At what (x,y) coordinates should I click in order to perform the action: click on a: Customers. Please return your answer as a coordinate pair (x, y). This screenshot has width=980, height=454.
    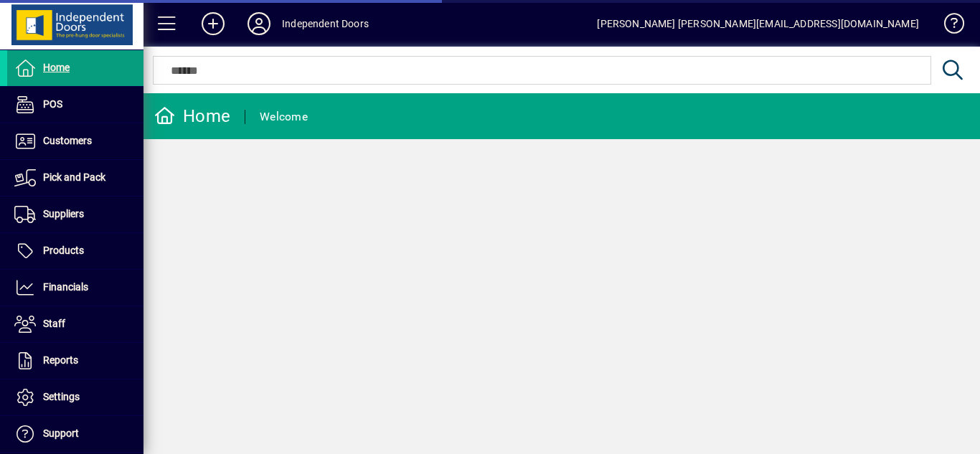
    Looking at the image, I should click on (76, 141).